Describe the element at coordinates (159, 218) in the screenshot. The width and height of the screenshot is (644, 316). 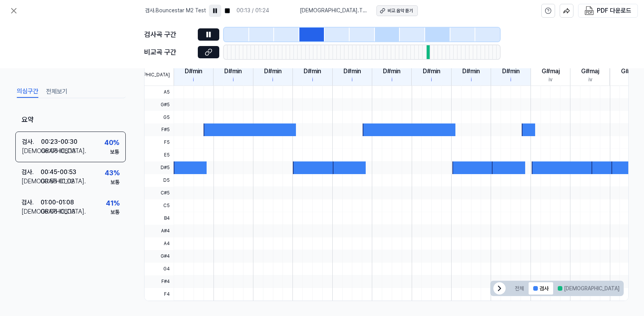
I see `span: B4` at that location.